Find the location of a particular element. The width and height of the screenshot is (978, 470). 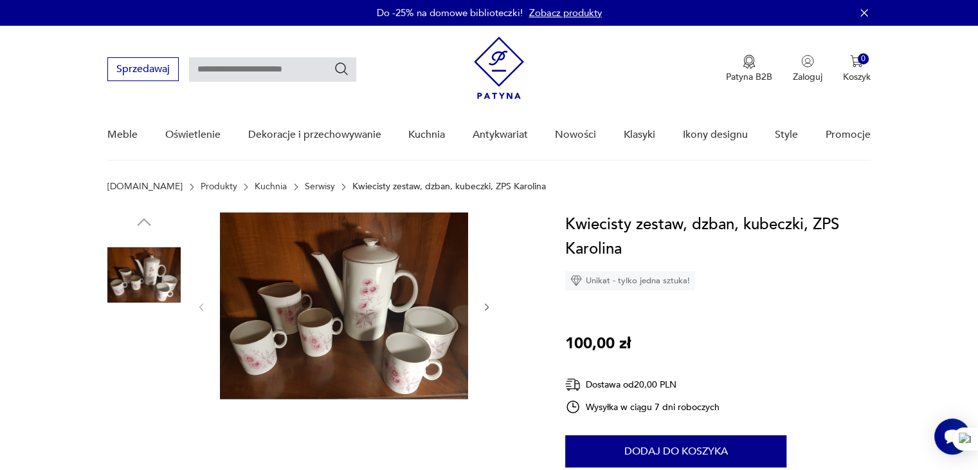

a: Oświetlenie is located at coordinates (193, 134).